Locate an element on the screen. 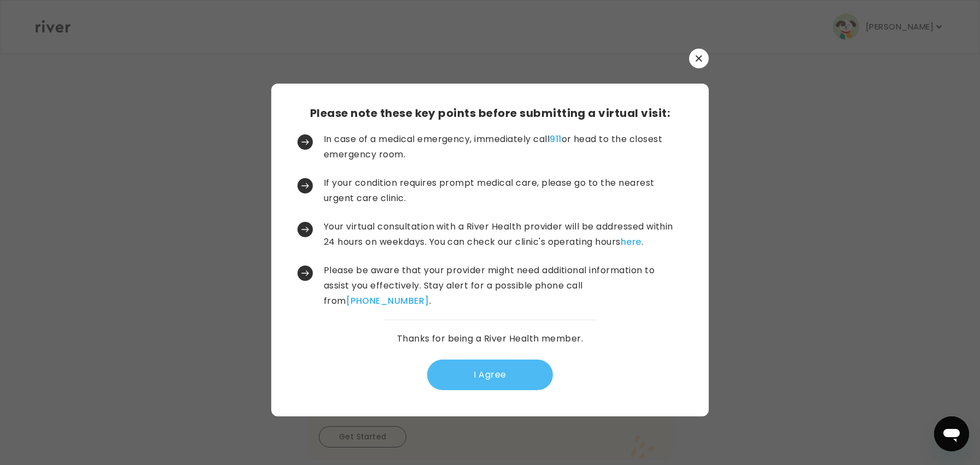  p: Your virtual consultation with a River Health provider will be addressed within 24 hours on weekd... is located at coordinates (502, 235).